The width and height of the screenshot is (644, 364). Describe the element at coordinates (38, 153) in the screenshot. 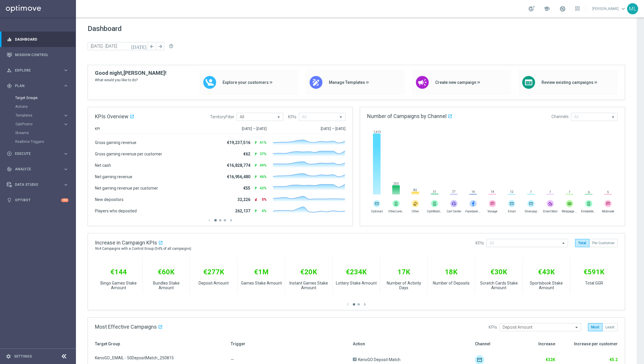

I see `button: play_circle_outline Execute keyboard_arrow_right` at that location.